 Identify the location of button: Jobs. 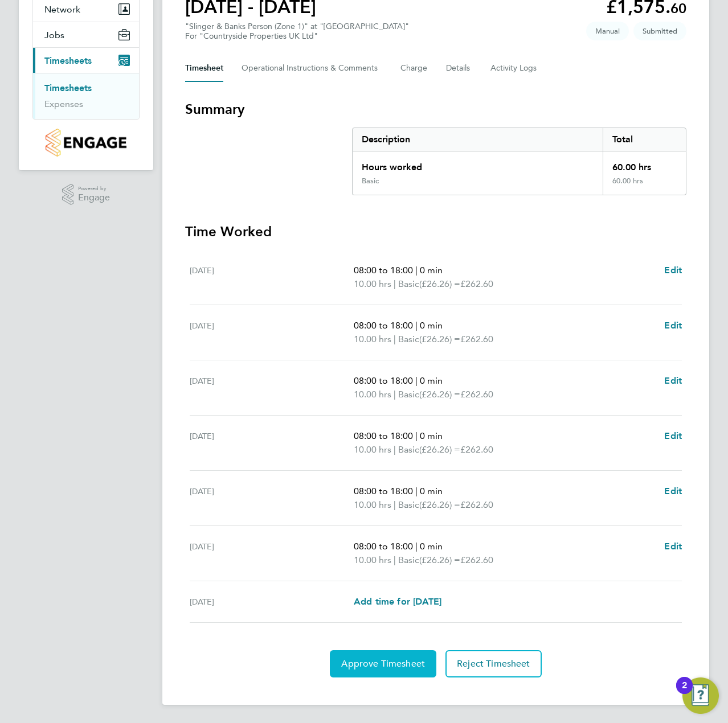
(85, 35).